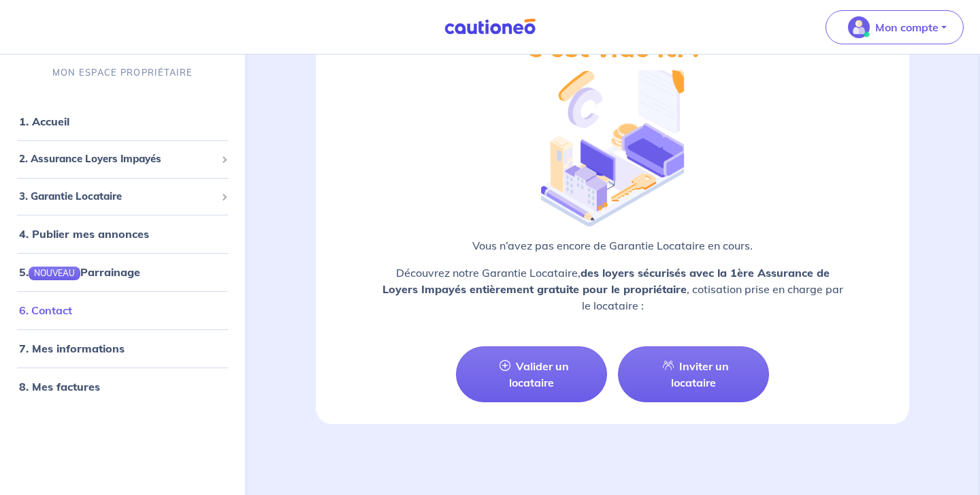  Describe the element at coordinates (123, 348) in the screenshot. I see `div: 7. Mes informations` at that location.